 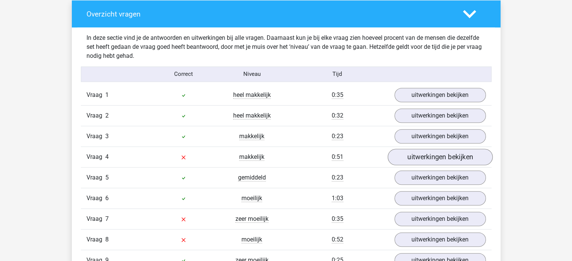 What do you see at coordinates (107, 95) in the screenshot?
I see `span: 1` at bounding box center [107, 95].